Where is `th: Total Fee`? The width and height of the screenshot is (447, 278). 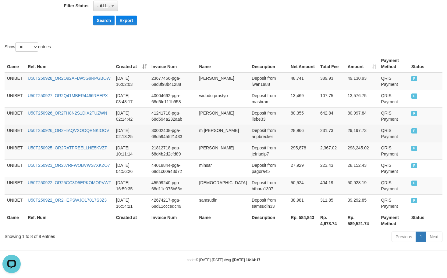 th: Total Fee is located at coordinates (332, 63).